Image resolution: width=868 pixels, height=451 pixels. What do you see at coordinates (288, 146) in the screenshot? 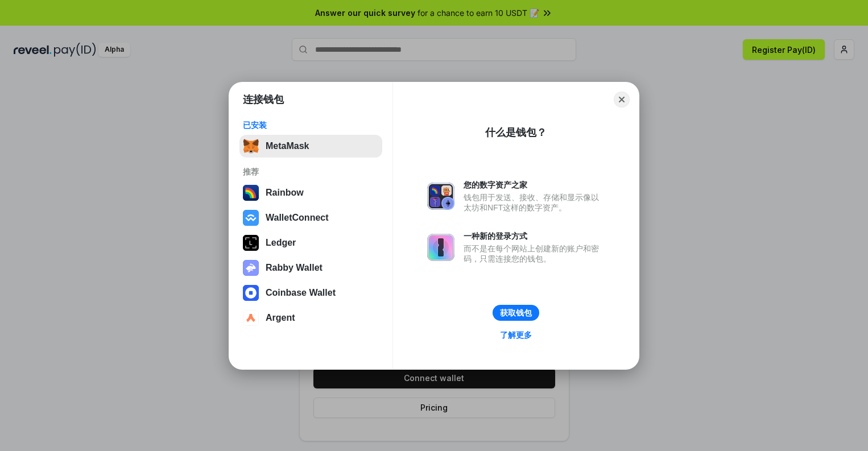
I see `div: MetaMask` at bounding box center [288, 146].